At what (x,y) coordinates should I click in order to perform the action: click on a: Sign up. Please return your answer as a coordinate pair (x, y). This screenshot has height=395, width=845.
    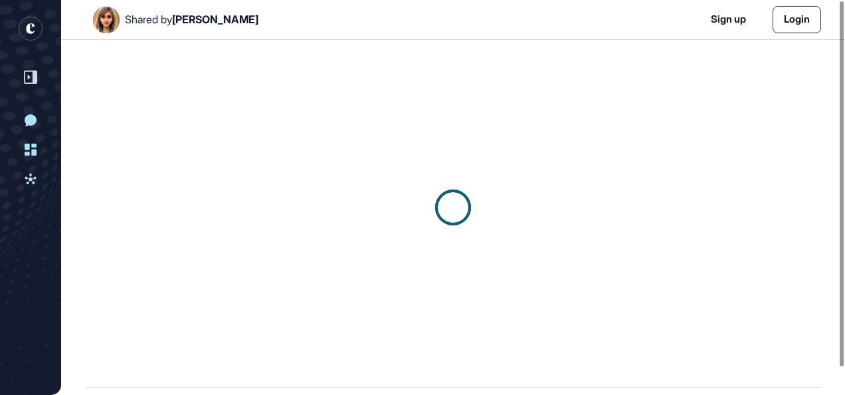
    Looking at the image, I should click on (728, 19).